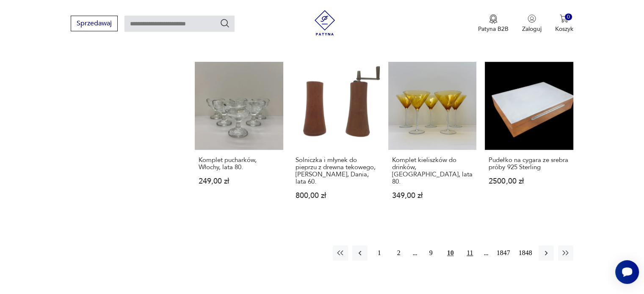 This screenshot has height=294, width=644. Describe the element at coordinates (94, 23) in the screenshot. I see `button: Sprzedawaj` at that location.